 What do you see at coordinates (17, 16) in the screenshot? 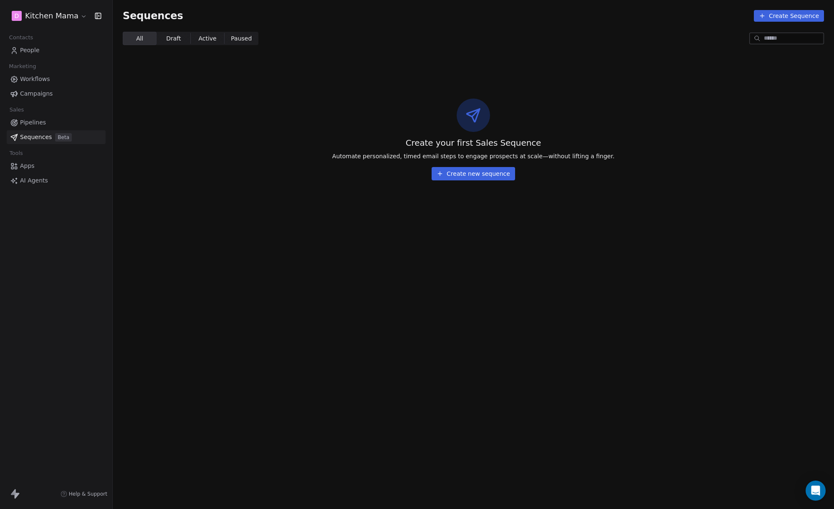
I see `span: D` at bounding box center [17, 16].